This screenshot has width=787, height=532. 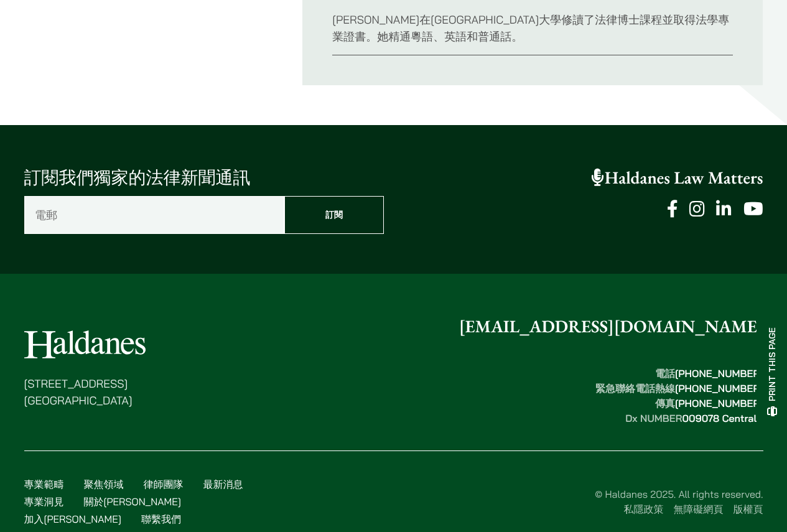 What do you see at coordinates (163, 484) in the screenshot?
I see `a: 律師團隊` at bounding box center [163, 484].